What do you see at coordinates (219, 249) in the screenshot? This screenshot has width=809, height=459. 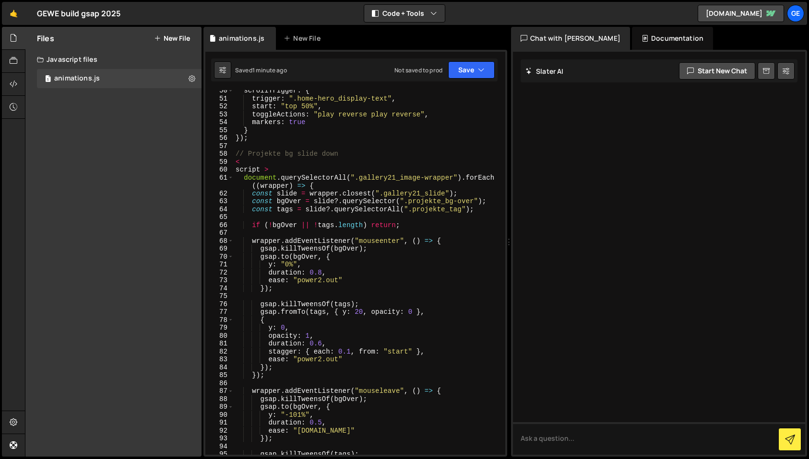 I see `div: 69` at bounding box center [219, 249].